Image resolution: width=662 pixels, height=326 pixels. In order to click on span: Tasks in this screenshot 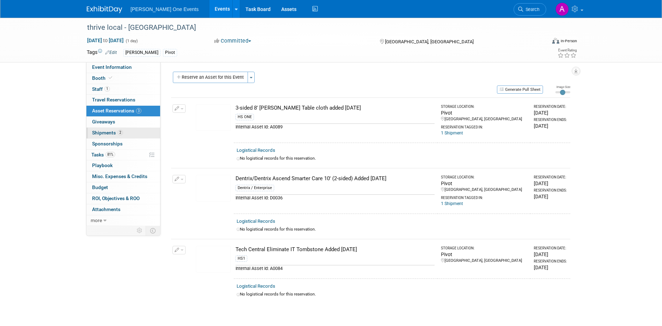, I will do `click(103, 154)`.